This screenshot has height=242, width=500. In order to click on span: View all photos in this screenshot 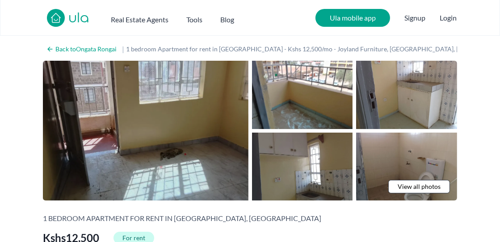, I will do `click(419, 187)`.